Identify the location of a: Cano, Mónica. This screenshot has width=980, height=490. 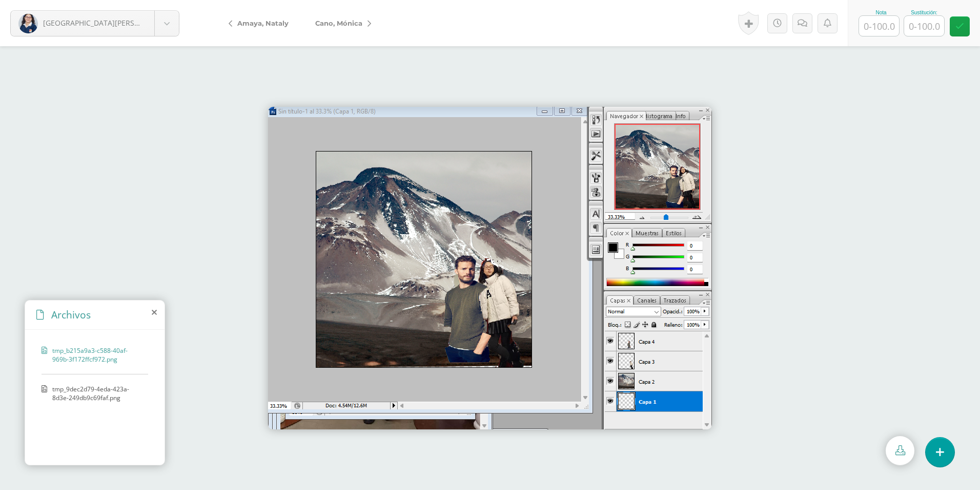
(340, 23).